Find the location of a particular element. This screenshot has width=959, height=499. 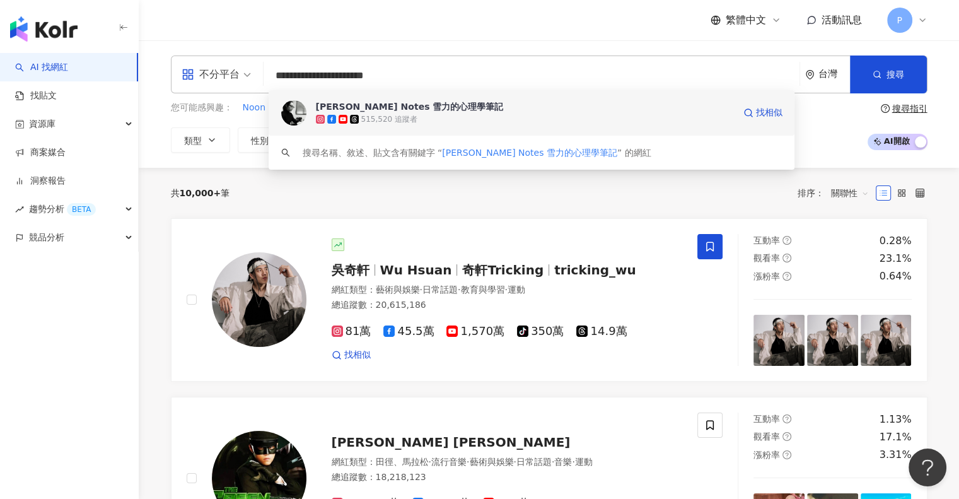

div: 1.13% is located at coordinates (896, 419).